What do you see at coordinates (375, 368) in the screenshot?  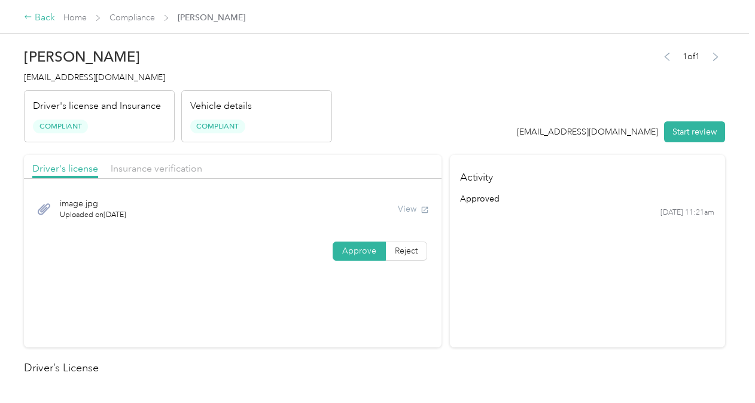 I see `h2: Driver’s License` at bounding box center [375, 368].